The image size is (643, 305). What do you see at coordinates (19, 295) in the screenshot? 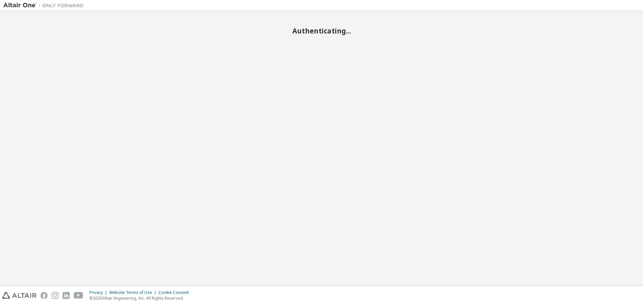
I see `img: altair_logo.svg` at bounding box center [19, 295].